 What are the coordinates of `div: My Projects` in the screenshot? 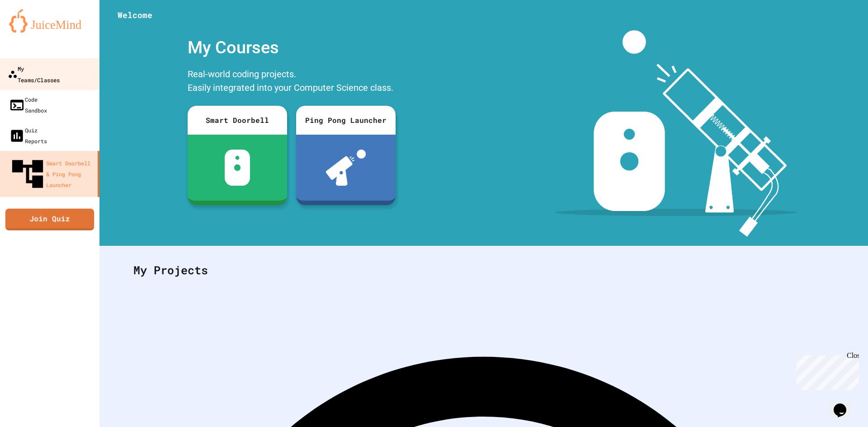 It's located at (483, 270).